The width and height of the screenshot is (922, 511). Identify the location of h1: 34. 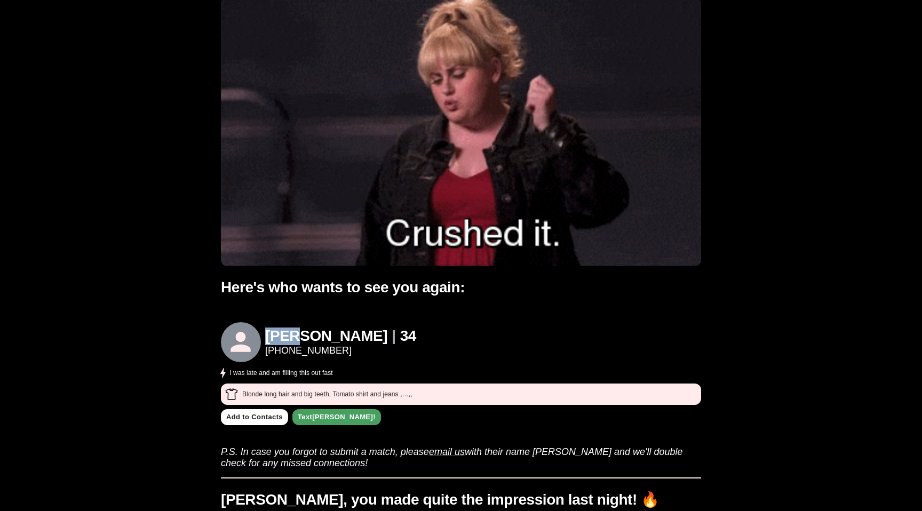
(408, 336).